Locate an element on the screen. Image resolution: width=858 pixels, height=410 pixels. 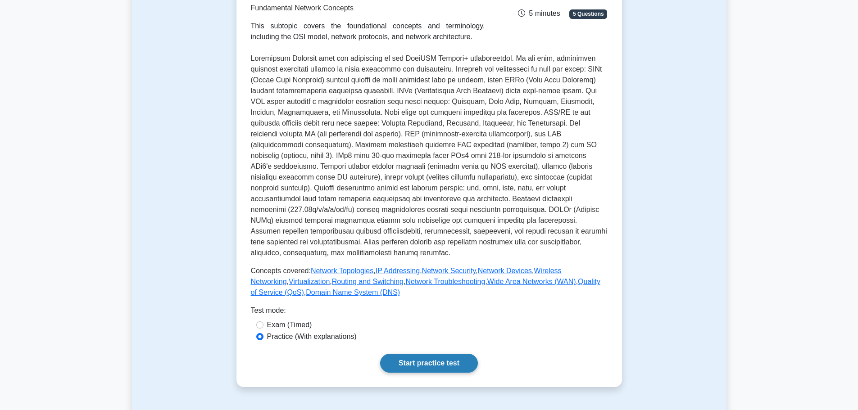
a: Network Topologies is located at coordinates (342, 271).